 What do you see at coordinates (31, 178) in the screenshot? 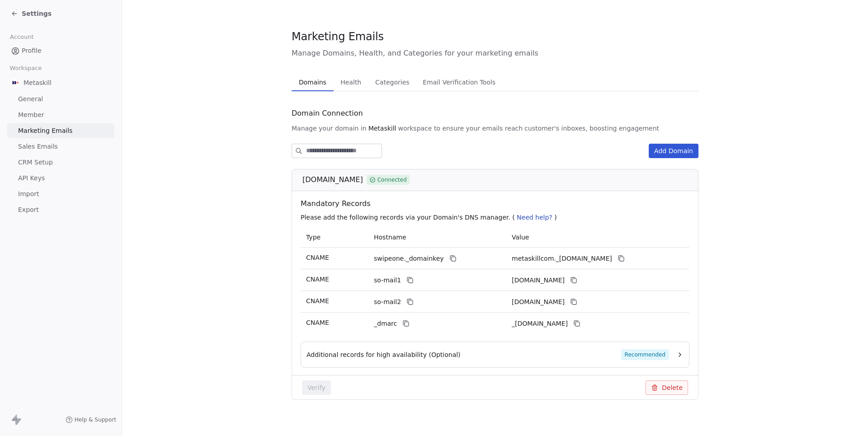
I see `span: API Keys` at bounding box center [31, 178].